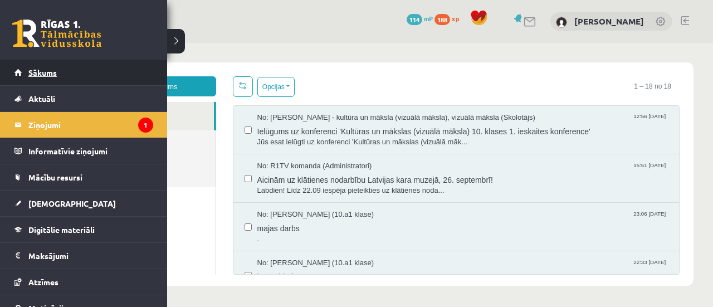 This screenshot has width=713, height=307. What do you see at coordinates (418, 184) in the screenshot?
I see `span: majas darbs` at bounding box center [418, 184].